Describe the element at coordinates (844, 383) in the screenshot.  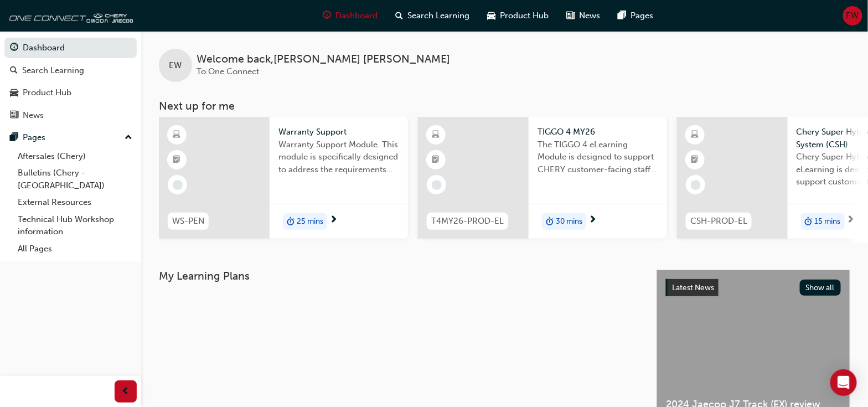
I see `div: Open Intercom Messenger` at that location.